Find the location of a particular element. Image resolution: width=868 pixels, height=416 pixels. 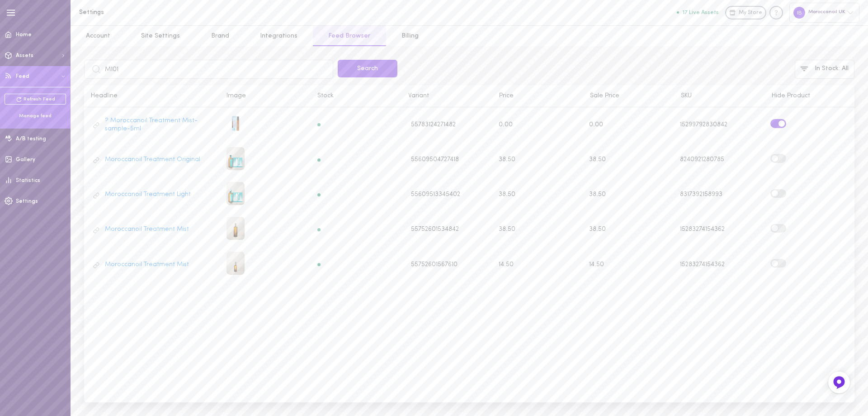

a: Brand is located at coordinates (220, 36).